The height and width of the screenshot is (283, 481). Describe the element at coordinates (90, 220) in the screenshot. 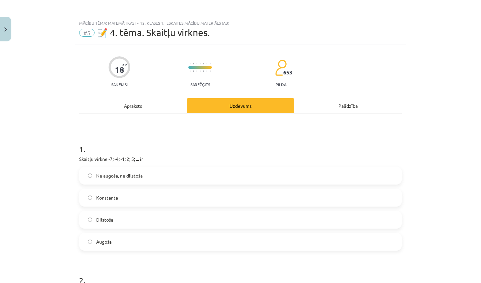

I see `input: Dilstoša` at that location.